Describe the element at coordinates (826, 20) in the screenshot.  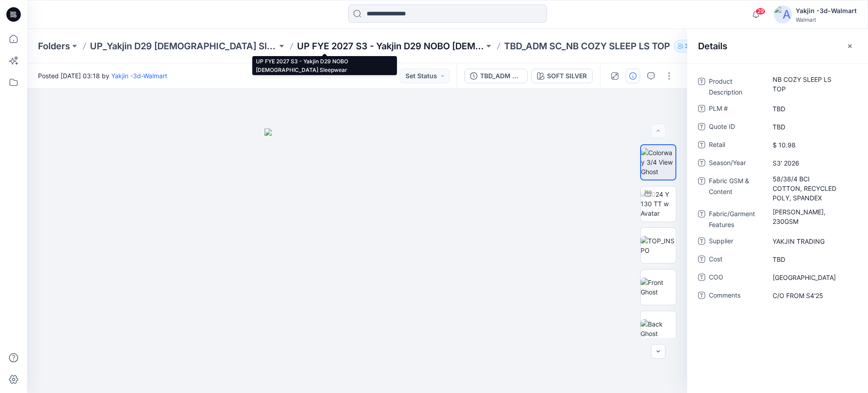
I see `div: Walmart` at that location.